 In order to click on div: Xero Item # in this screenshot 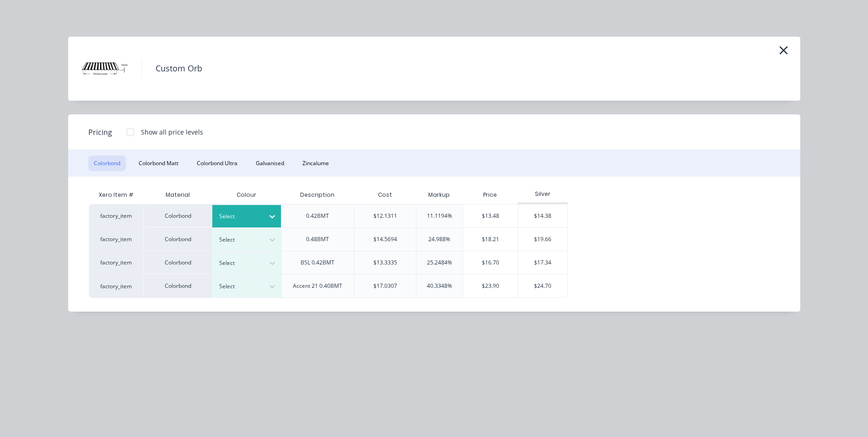, I will do `click(116, 195)`.